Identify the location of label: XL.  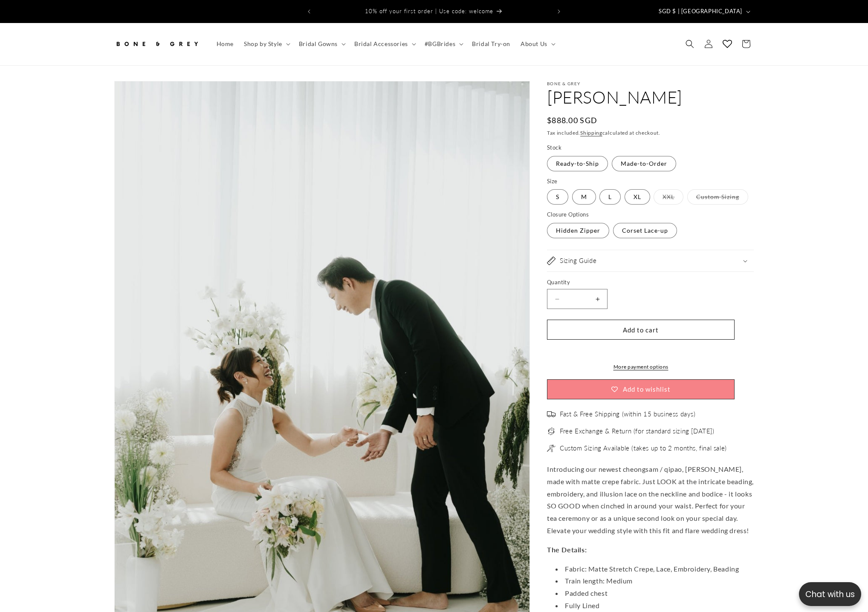
(638, 197).